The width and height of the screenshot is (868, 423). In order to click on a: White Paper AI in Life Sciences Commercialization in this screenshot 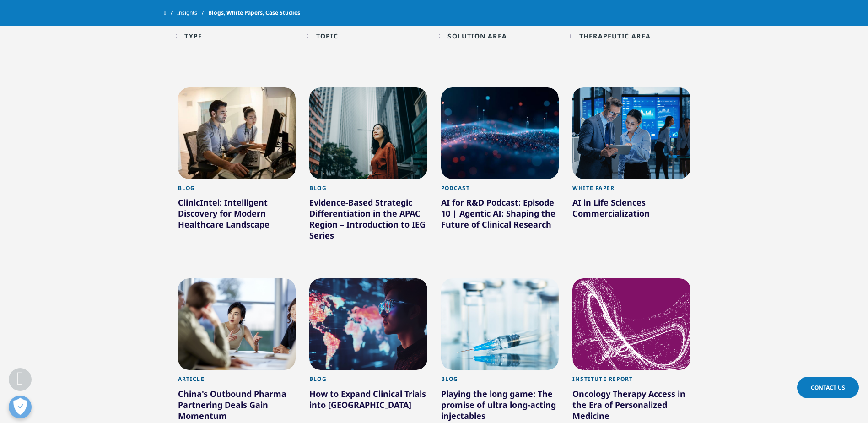, I will do `click(631, 210)`.